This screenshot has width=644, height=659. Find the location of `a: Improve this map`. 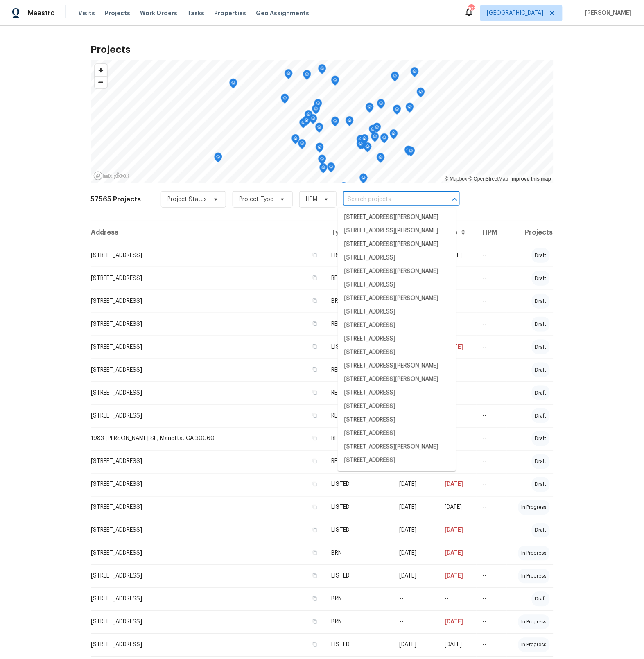

a: Improve this map is located at coordinates (531, 179).